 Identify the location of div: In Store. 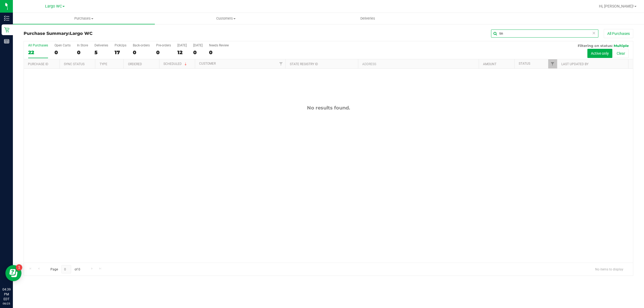
(82, 46).